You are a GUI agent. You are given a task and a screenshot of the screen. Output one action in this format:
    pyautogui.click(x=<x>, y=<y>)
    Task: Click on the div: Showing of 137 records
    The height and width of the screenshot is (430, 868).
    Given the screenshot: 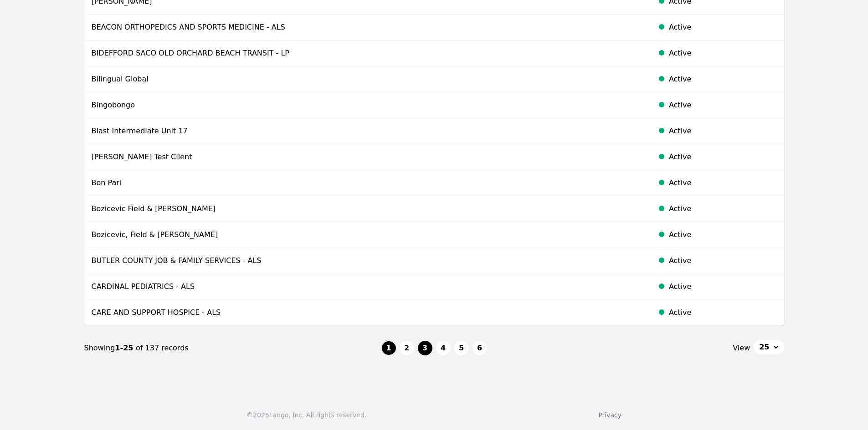 What is the action you would take?
    pyautogui.click(x=233, y=348)
    